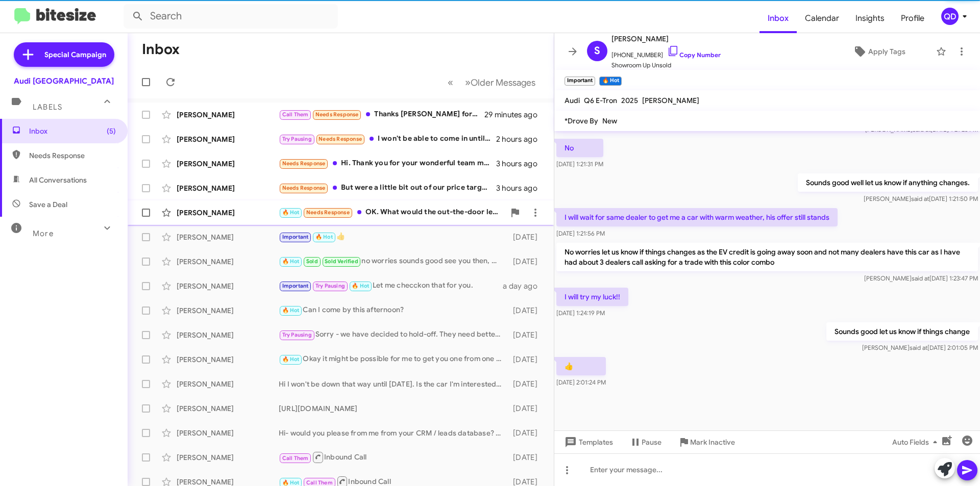  I want to click on div: Hi- would you please from me from your CRM / leads database? Thank you., so click(393, 433).